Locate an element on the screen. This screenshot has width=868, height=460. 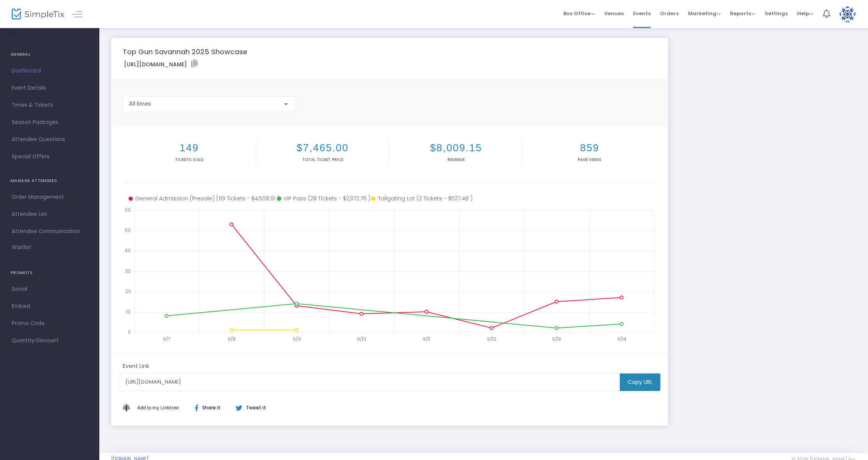
span: Order Management is located at coordinates (49, 197).